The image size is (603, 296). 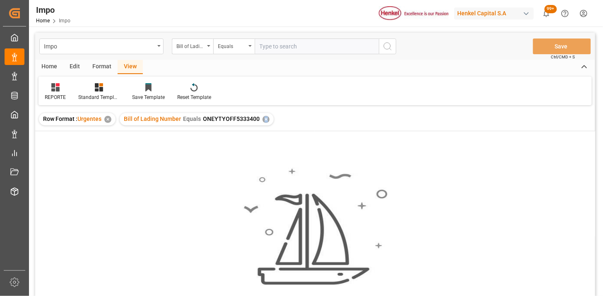 I want to click on span: Equals, so click(x=192, y=119).